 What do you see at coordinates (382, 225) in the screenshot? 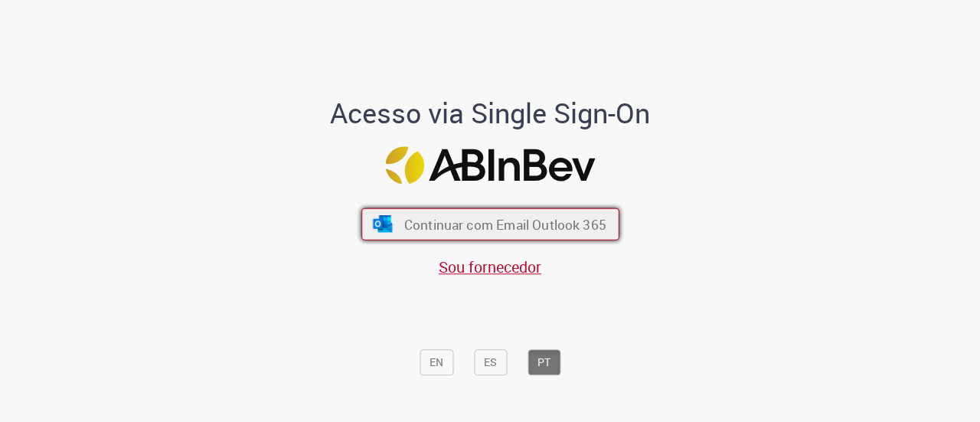
I see `img: ícone Azure/Microsoft 360` at bounding box center [382, 225].